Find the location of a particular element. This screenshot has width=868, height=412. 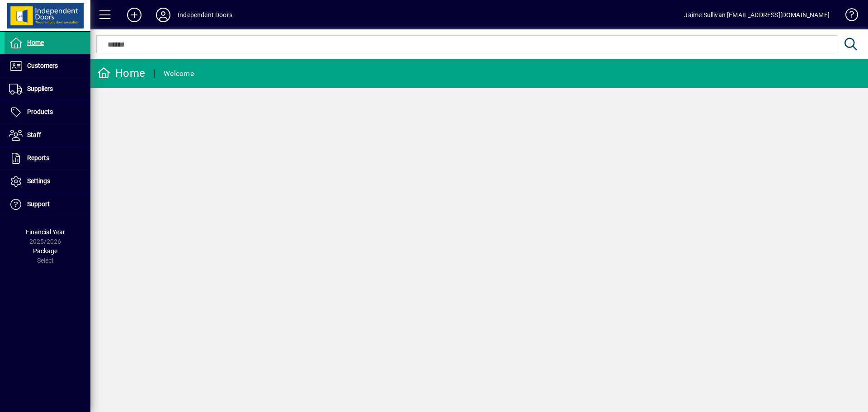

span: Reports is located at coordinates (38, 158).